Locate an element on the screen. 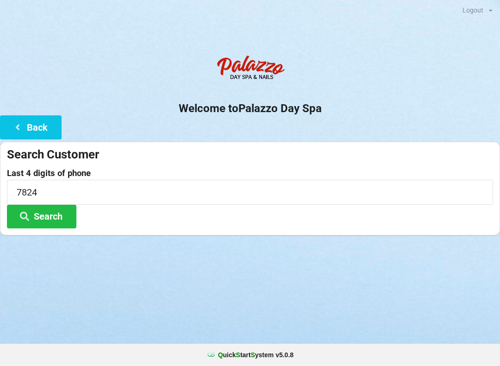 This screenshot has width=500, height=366. img: PalazzoDaySpaNails-Logo.png is located at coordinates (250, 69).